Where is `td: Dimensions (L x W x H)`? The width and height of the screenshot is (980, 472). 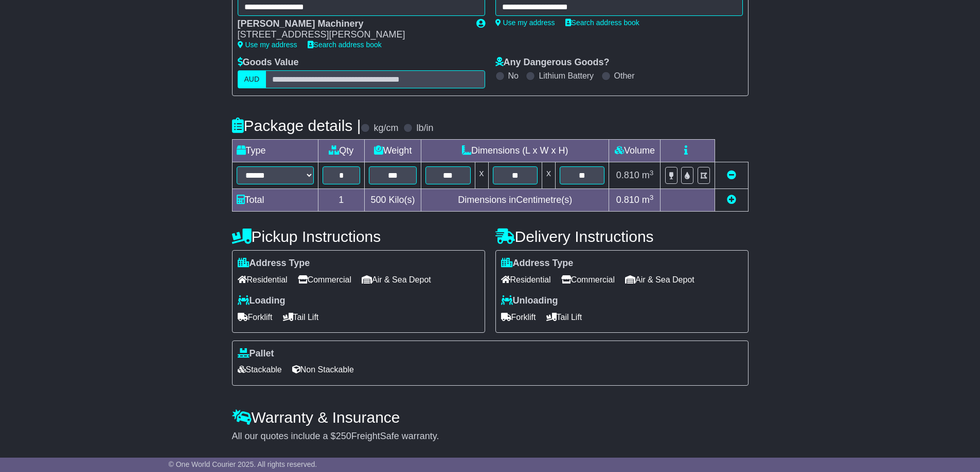
td: Dimensions (L x W x H) is located at coordinates (515, 151).